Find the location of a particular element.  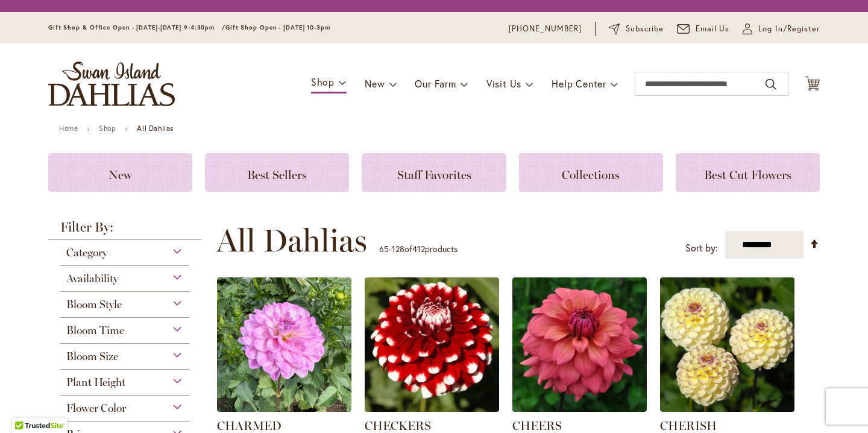

span: Best Sellers is located at coordinates (277, 175).